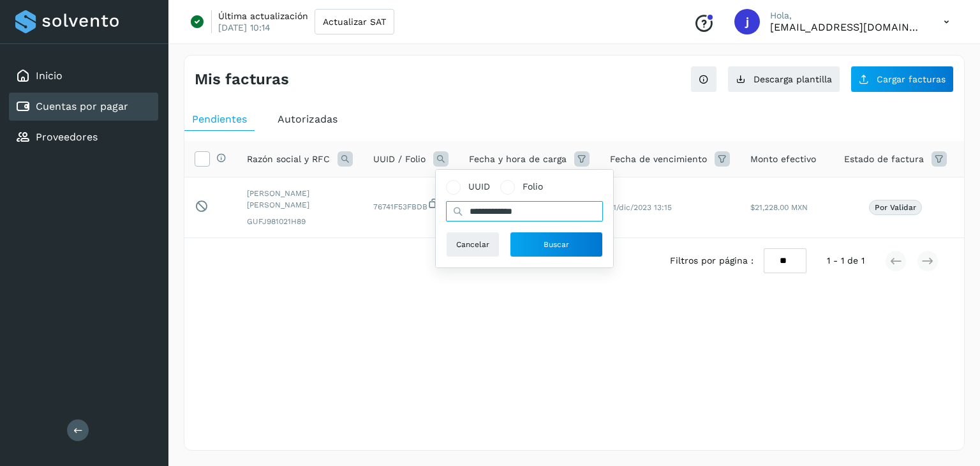 The width and height of the screenshot is (980, 466). I want to click on a: Cuentas por pagar, so click(82, 106).